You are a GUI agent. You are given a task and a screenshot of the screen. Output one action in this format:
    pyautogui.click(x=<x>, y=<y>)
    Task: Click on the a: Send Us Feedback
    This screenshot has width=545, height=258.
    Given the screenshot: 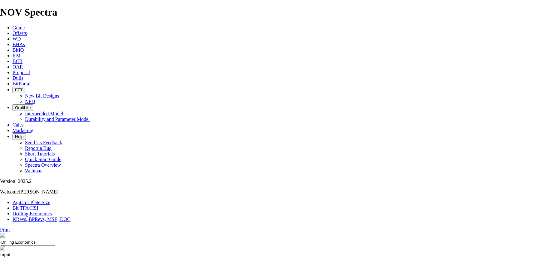 What is the action you would take?
    pyautogui.click(x=43, y=143)
    